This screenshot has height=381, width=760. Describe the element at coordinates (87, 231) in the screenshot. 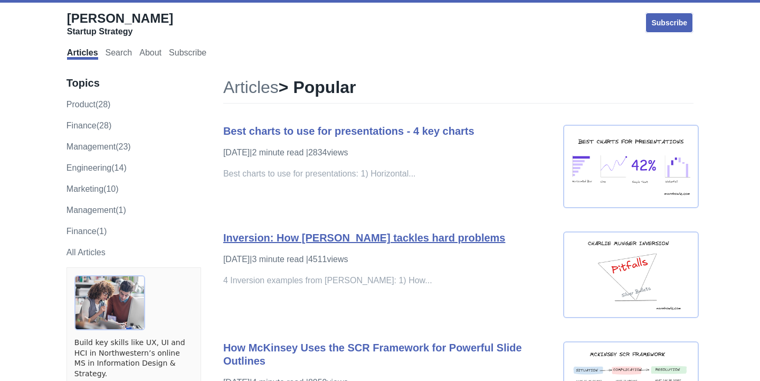

I see `a: Finance(1)` at that location.